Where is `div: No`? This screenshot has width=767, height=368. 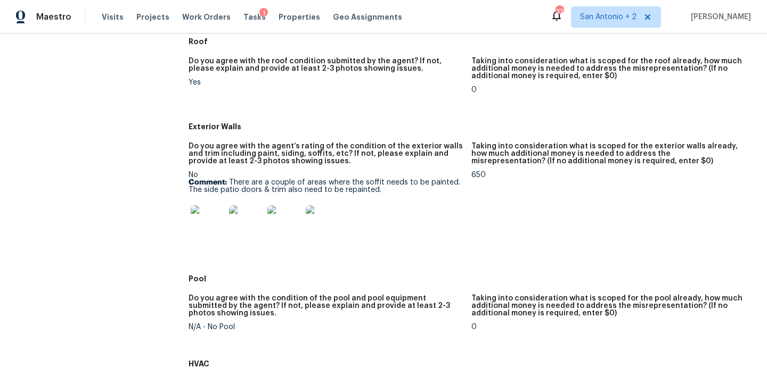 div: No is located at coordinates (325, 209).